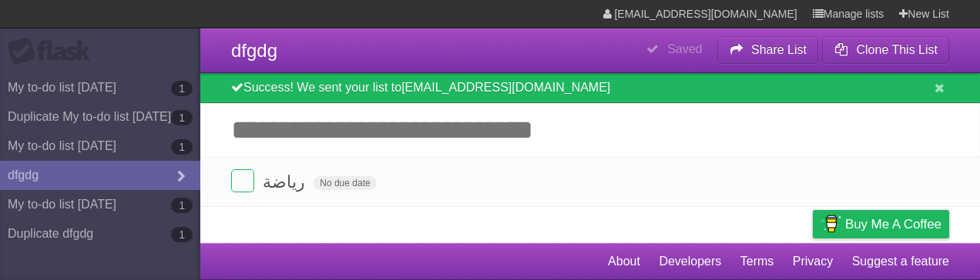  I want to click on button: Share List, so click(768, 50).